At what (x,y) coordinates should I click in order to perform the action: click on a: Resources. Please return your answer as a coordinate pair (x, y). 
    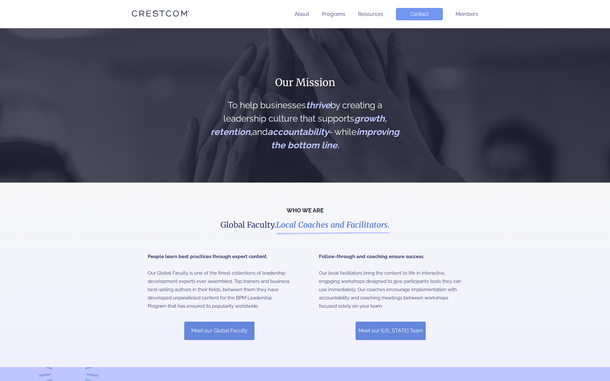
    Looking at the image, I should click on (370, 14).